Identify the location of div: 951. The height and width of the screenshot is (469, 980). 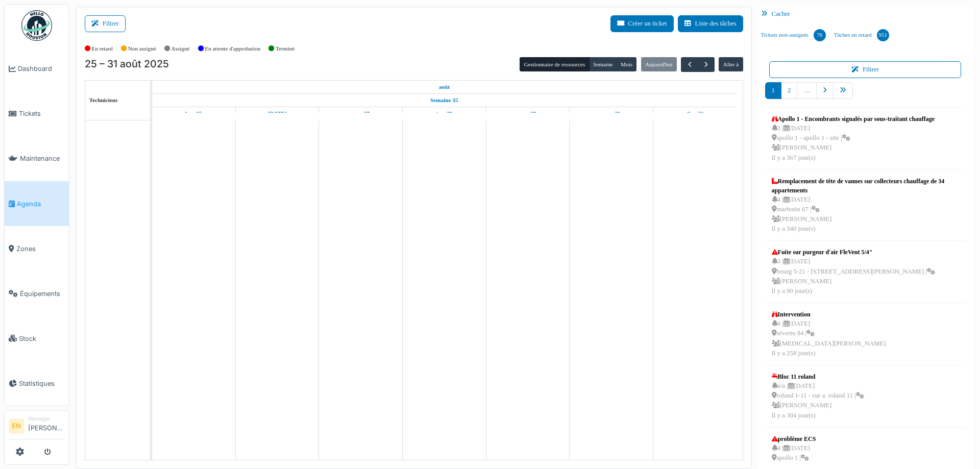
(884, 36).